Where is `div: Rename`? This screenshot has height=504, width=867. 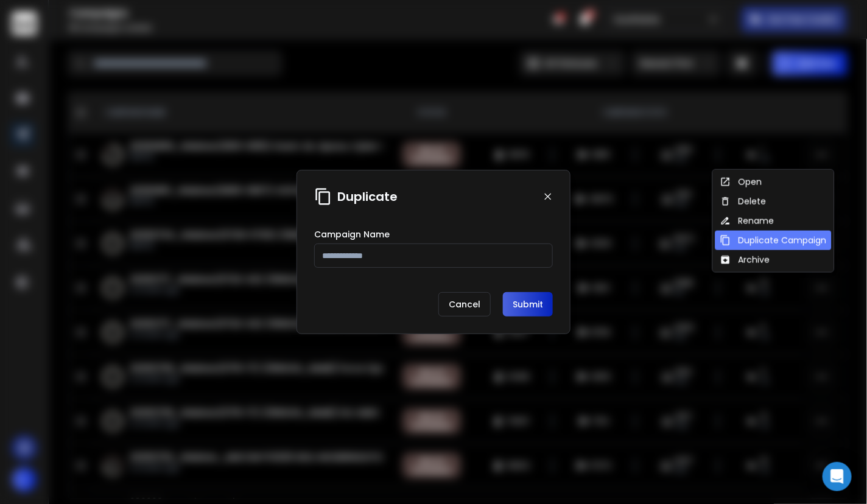 div: Rename is located at coordinates (747, 221).